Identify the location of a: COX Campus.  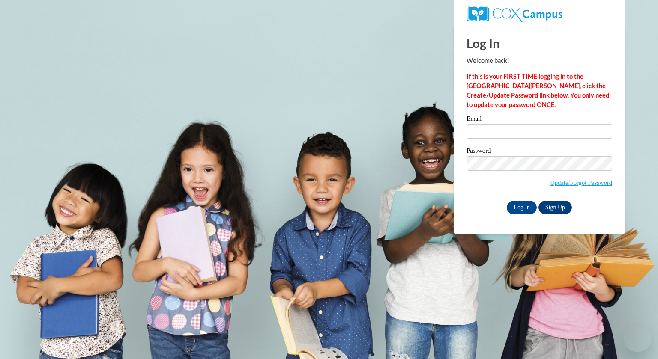
(539, 14).